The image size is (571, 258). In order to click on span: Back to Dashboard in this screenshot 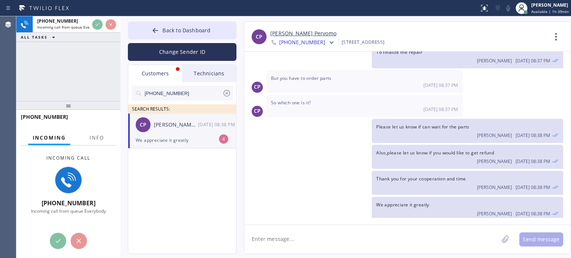, I will do `click(186, 30)`.